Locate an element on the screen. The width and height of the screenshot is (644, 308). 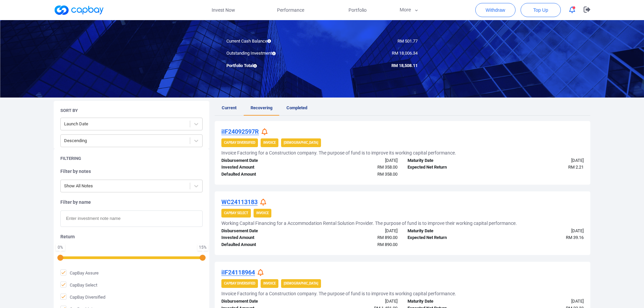
span: RM 39.16 is located at coordinates (574, 237).